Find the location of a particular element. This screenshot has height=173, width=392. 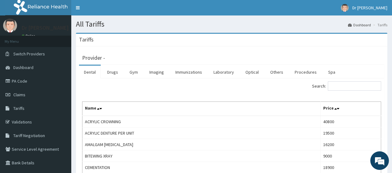

td: ACRYLIC DENTURE PER UNIT is located at coordinates (201, 133).